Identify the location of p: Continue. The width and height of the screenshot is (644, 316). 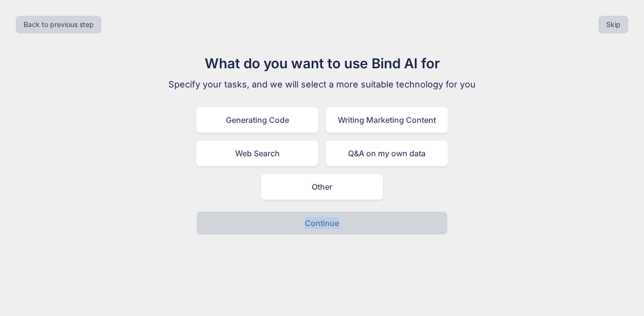
(322, 223).